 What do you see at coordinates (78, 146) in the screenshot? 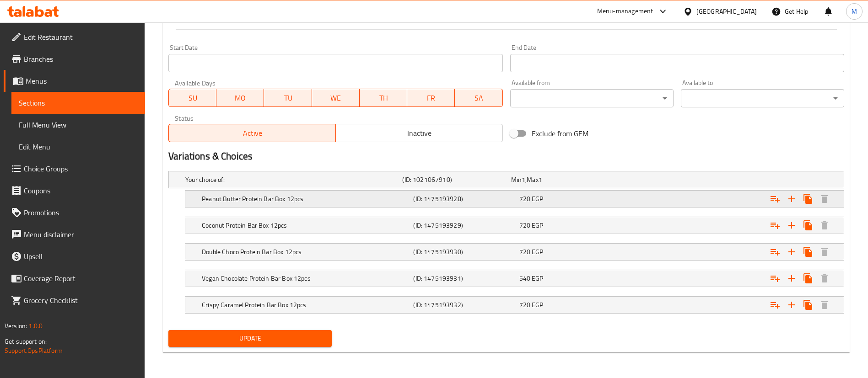
I see `span: Edit Menu` at bounding box center [78, 146].